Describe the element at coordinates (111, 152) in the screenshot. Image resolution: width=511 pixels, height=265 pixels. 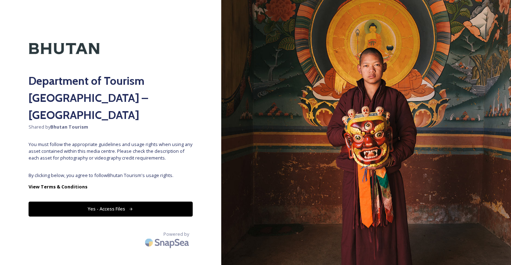
I see `span: You must follow the appropriate guidelines and usage rights when using any asset contained within...` at that location.